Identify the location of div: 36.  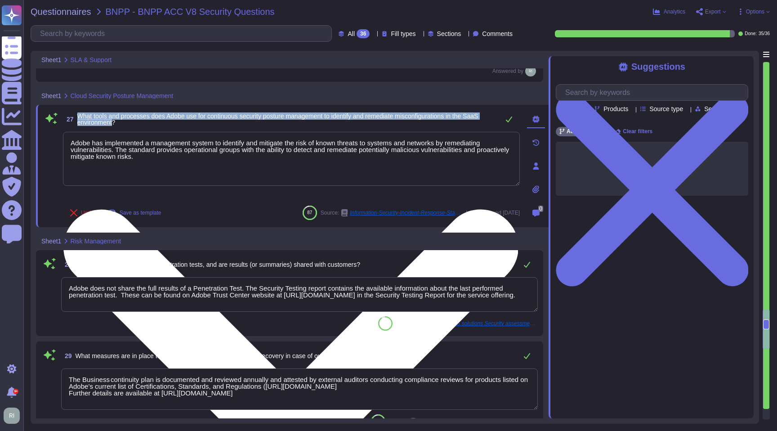
(363, 34).